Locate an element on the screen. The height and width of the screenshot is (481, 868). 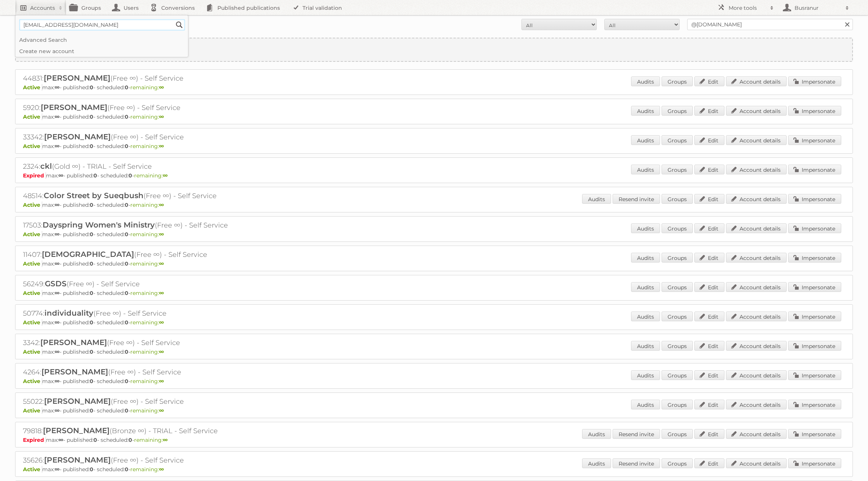
span: Dayspring Women's Ministry is located at coordinates (99, 225).